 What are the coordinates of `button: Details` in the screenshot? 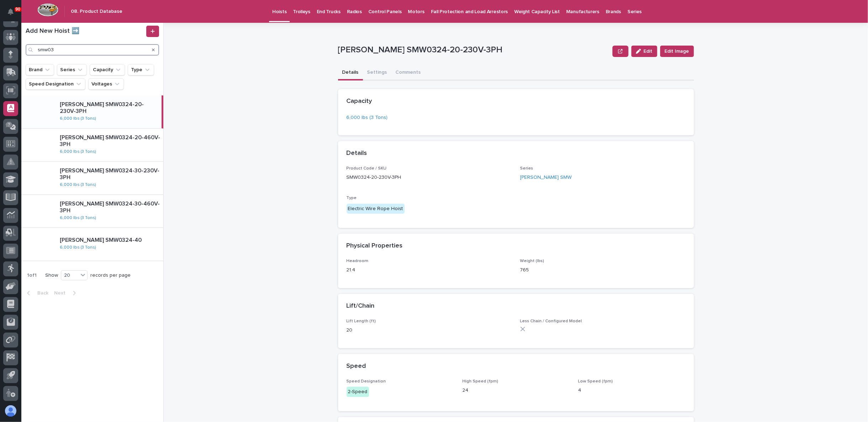 It's located at (351, 73).